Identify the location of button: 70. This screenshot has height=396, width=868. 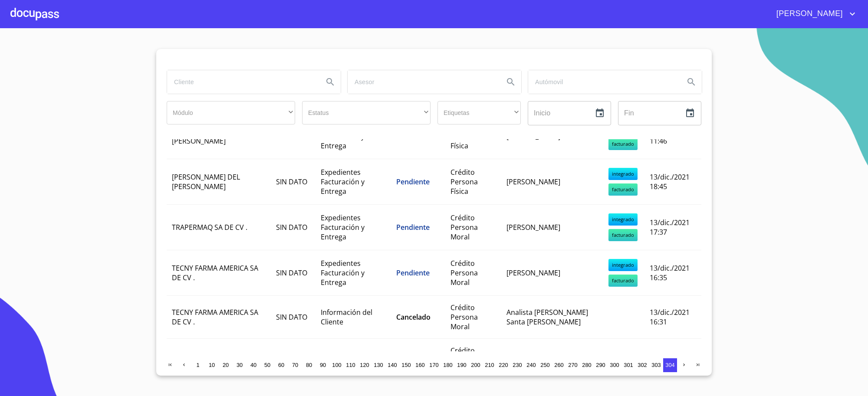
(295, 365).